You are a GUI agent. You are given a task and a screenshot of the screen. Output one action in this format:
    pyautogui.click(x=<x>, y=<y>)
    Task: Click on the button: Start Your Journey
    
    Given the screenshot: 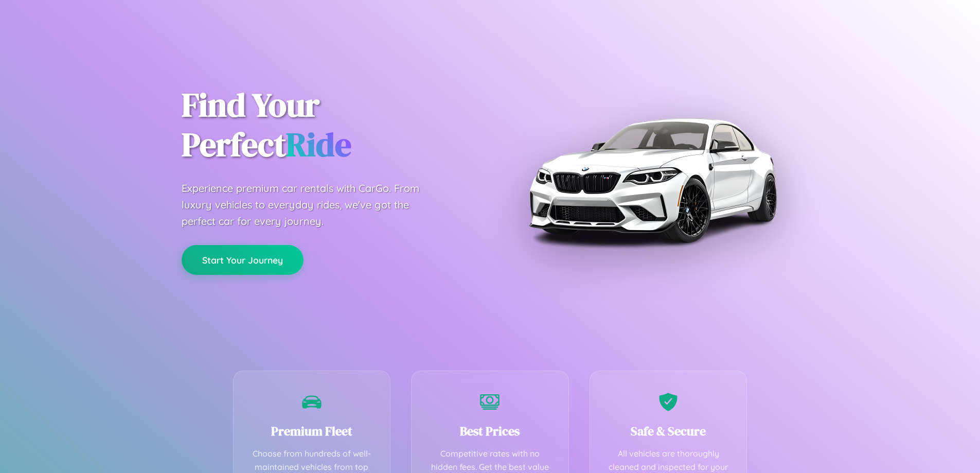 What is the action you would take?
    pyautogui.click(x=242, y=260)
    